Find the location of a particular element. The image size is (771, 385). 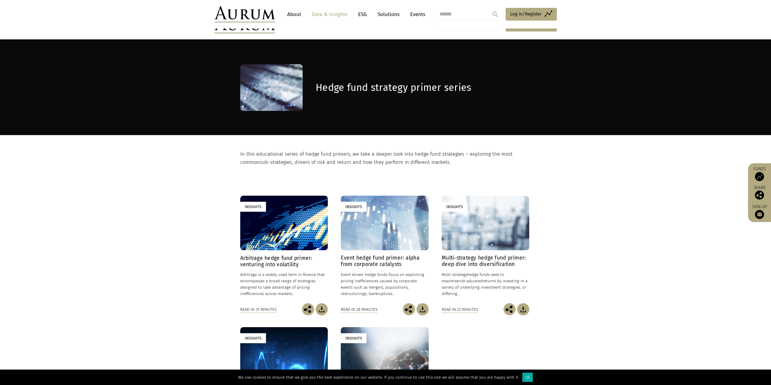

h4: Event hedge fund primer: alpha from corporate catalysts is located at coordinates (385, 261).